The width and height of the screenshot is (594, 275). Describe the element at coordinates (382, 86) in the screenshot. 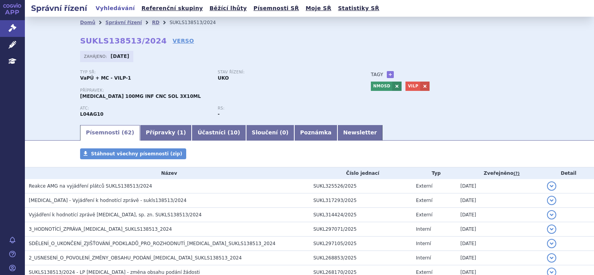

I see `a: NMOSD` at that location.